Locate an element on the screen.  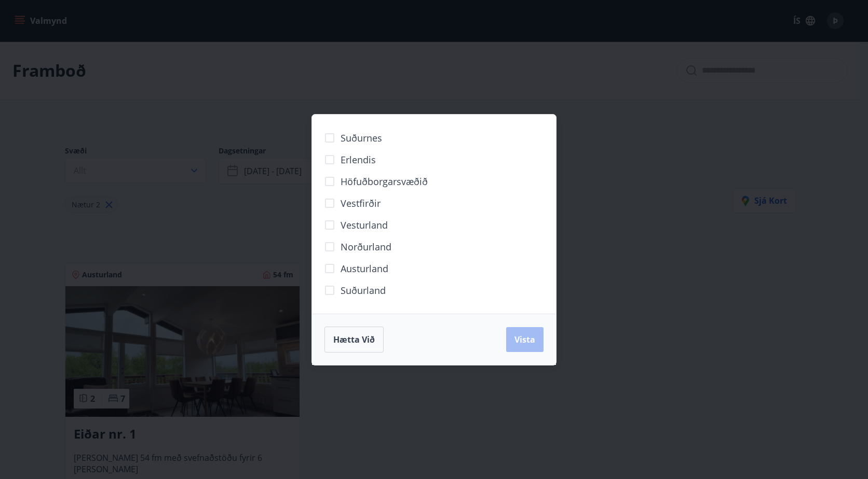
span: Suðurland is located at coordinates (363, 291).